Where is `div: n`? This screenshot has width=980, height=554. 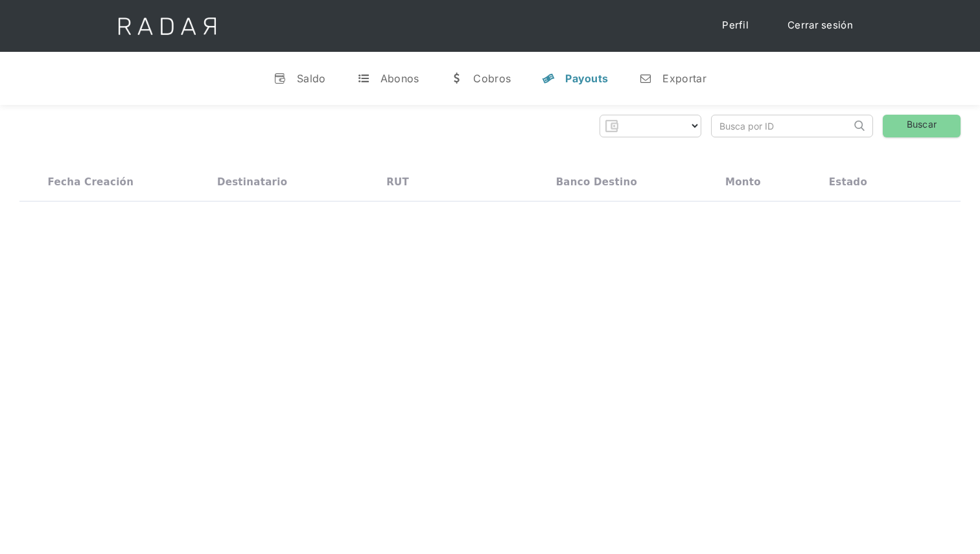
div: n is located at coordinates (645, 78).